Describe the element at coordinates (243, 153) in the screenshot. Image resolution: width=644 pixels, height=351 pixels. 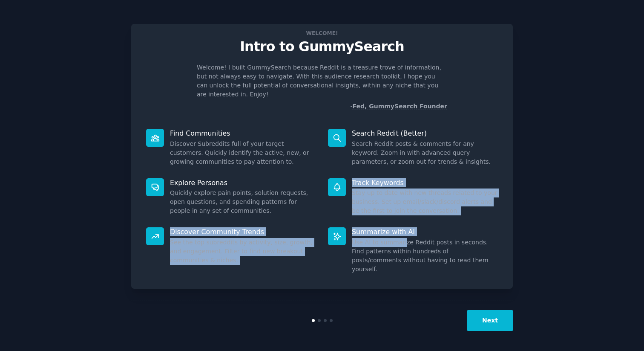
I see `dd: Discover Subreddits full of your target customers. Quickly identify the active, new, or growing c...` at that location.